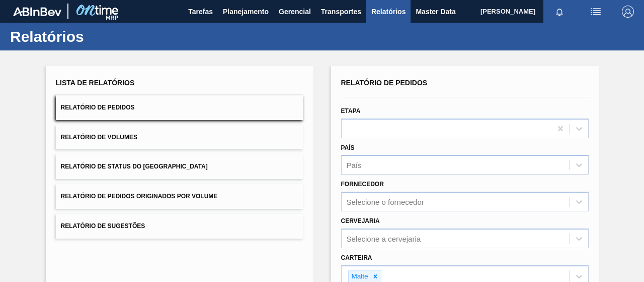  What do you see at coordinates (140, 196) in the screenshot?
I see `span: Relatório de Pedidos Originados por Volume` at bounding box center [140, 196].